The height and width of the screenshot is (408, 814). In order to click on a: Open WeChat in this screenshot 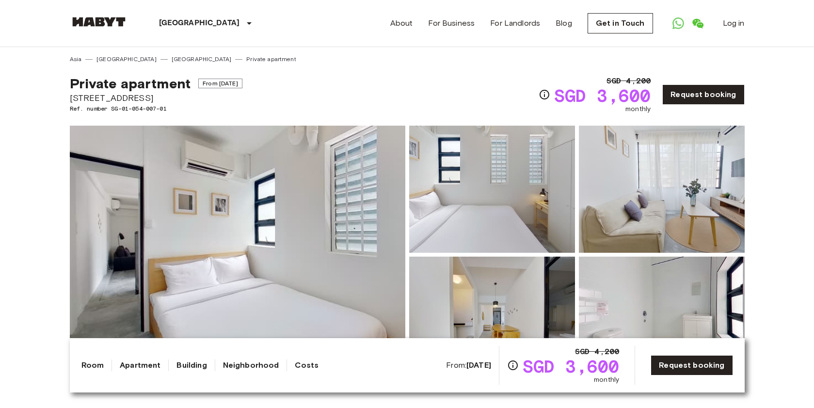, I will do `click(698, 23)`.